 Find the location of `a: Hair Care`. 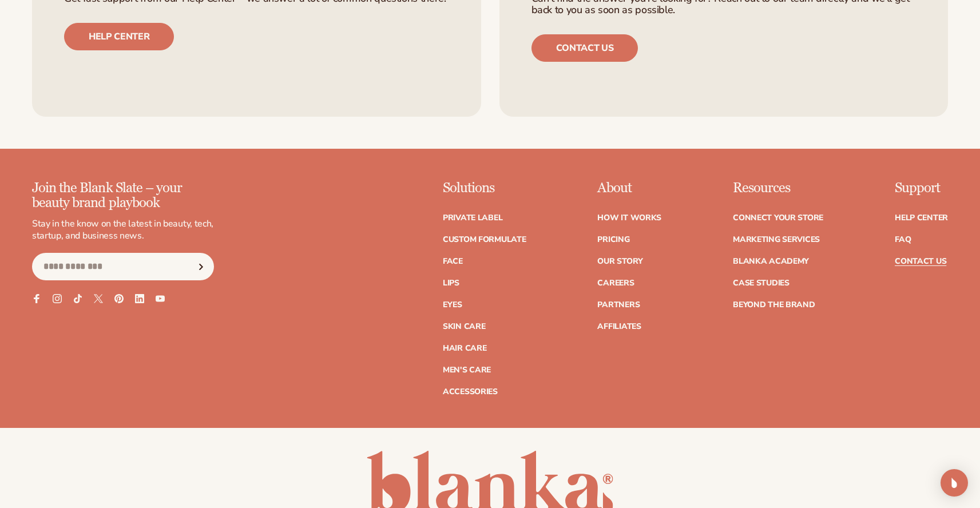

a: Hair Care is located at coordinates (464, 348).